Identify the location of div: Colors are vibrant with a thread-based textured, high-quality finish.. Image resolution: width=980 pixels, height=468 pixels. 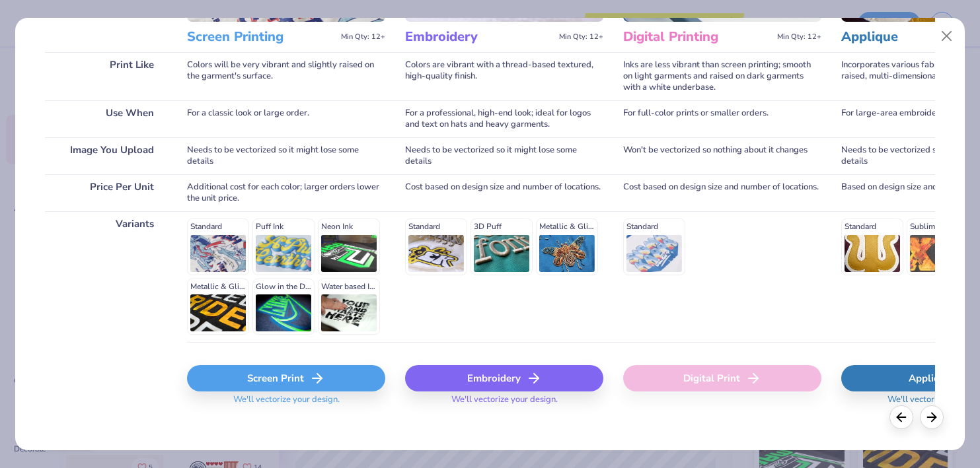
(504, 76).